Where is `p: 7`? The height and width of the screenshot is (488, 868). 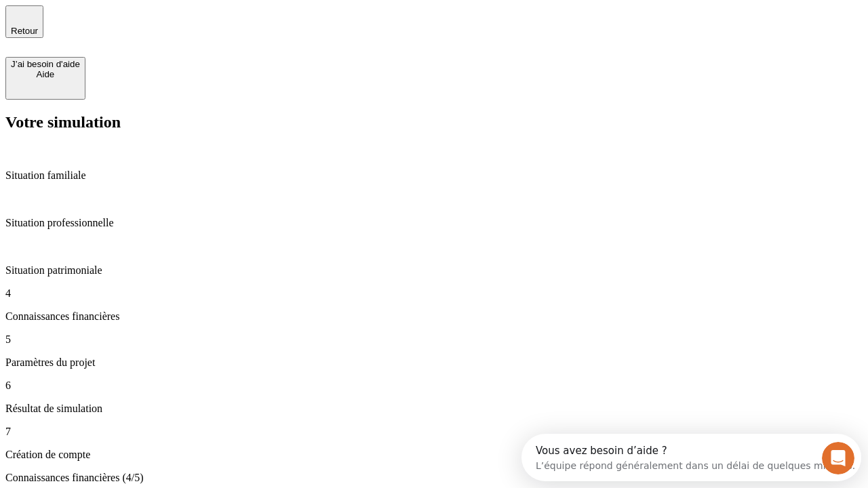
p: 7 is located at coordinates (434, 432).